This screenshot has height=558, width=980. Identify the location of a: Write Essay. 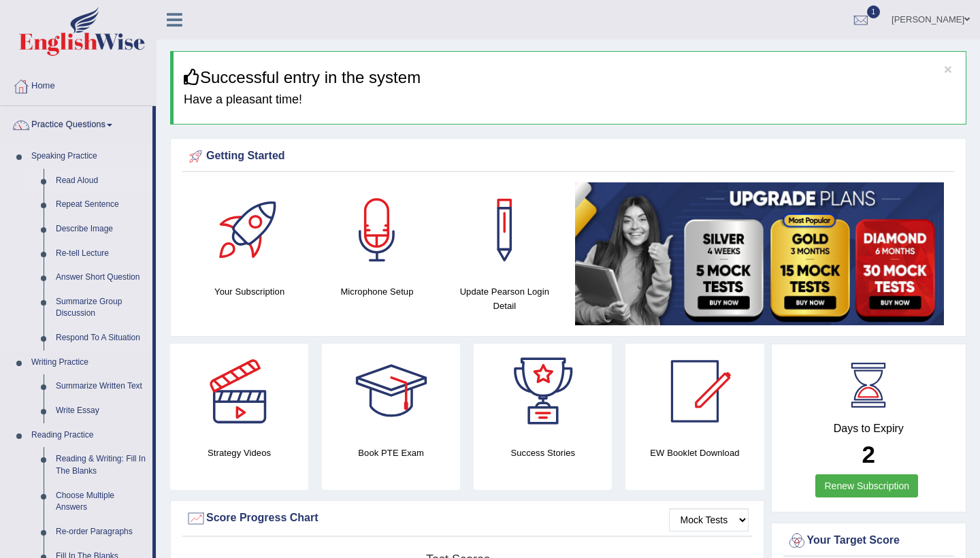
(100, 411).